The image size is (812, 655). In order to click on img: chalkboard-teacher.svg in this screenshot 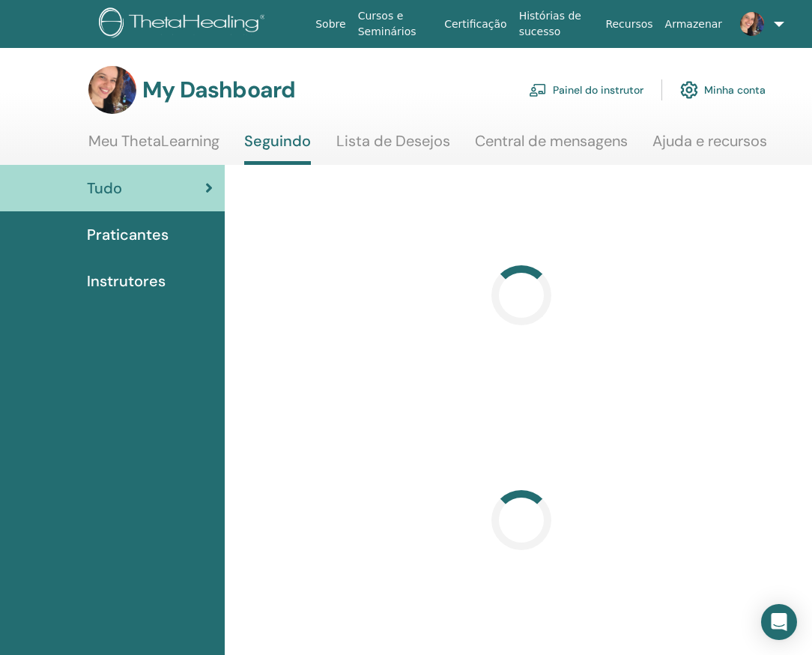, I will do `click(538, 90)`.